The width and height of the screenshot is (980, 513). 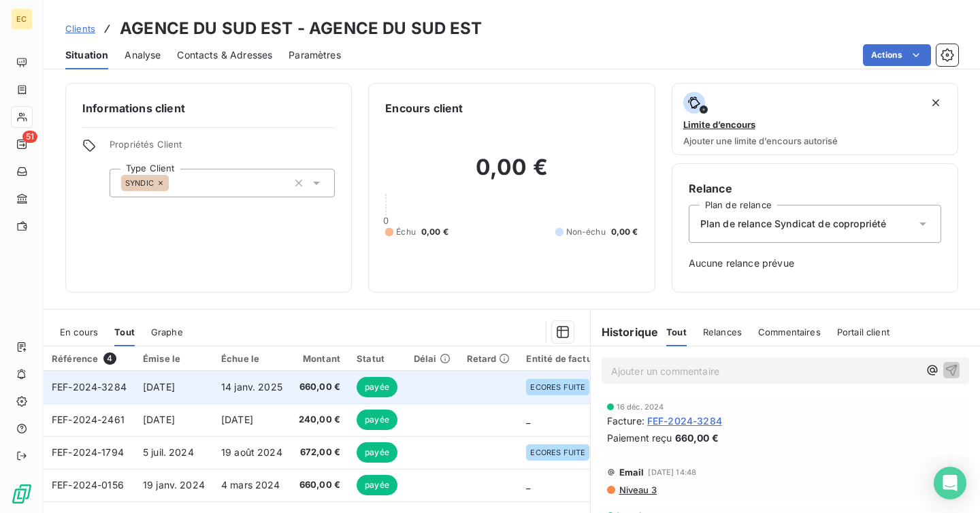 What do you see at coordinates (722, 332) in the screenshot?
I see `span: Relances` at bounding box center [722, 332].